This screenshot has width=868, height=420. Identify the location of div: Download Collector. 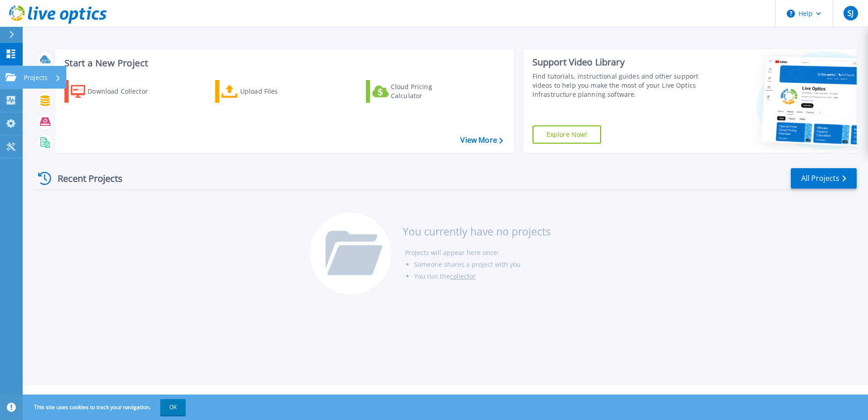
(124, 92).